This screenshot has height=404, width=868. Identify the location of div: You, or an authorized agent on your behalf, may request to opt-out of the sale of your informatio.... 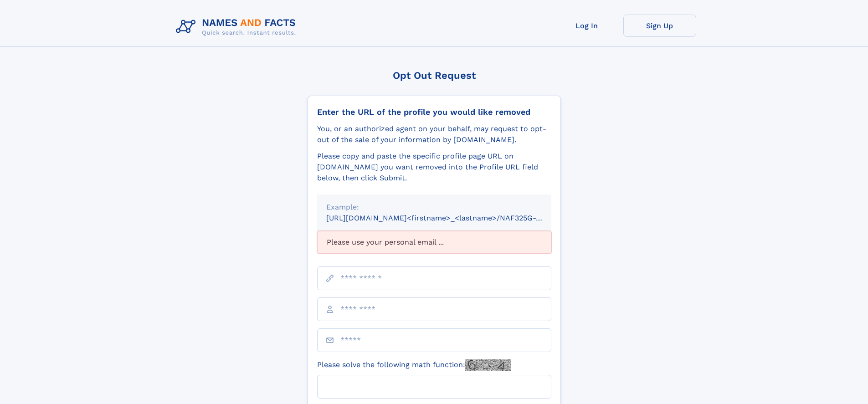
(434, 135).